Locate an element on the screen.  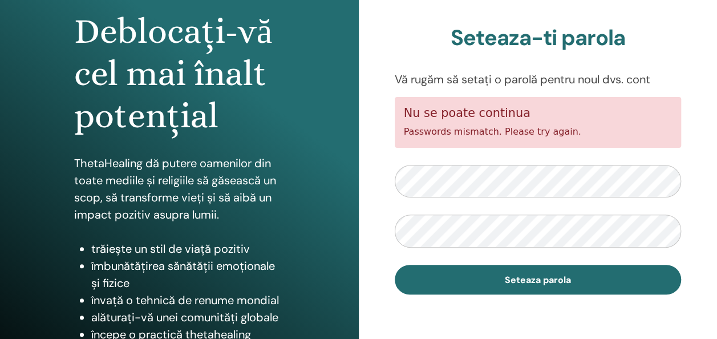
li: învață o tehnică de renume mondial is located at coordinates (188, 300).